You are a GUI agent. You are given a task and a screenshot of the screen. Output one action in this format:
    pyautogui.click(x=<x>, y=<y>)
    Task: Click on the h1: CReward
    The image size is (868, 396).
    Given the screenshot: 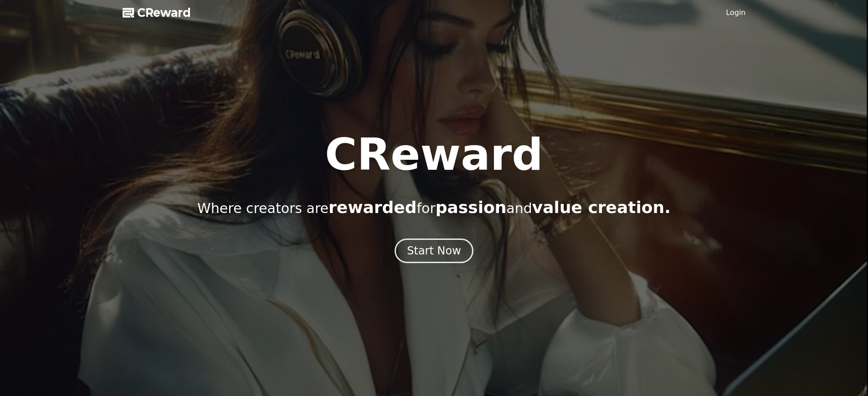 What is the action you would take?
    pyautogui.click(x=434, y=155)
    